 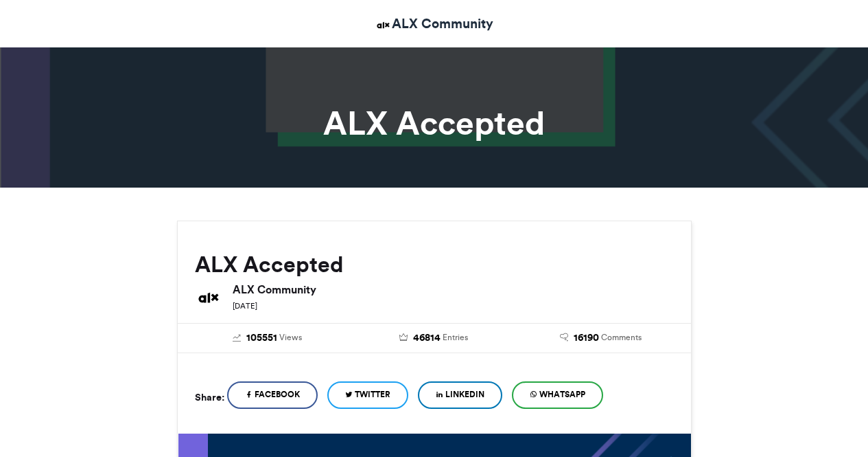 I want to click on h1: ALX Accepted, so click(x=434, y=123).